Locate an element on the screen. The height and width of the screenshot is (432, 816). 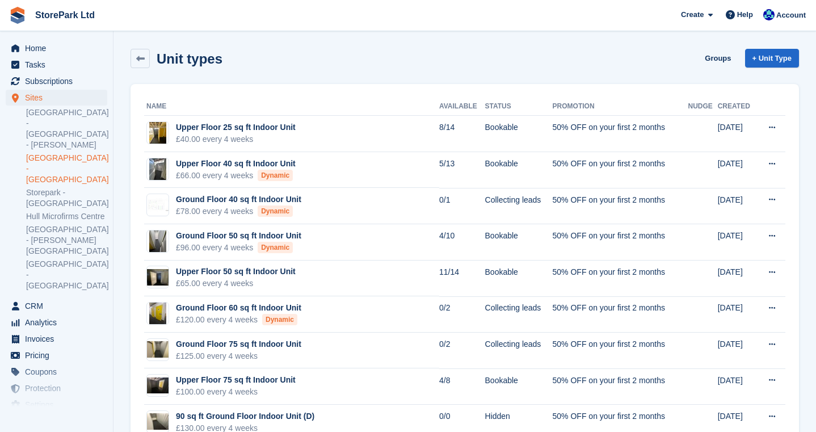
div: Ground Floor 60 sq ft Indoor Unit is located at coordinates (238, 308).